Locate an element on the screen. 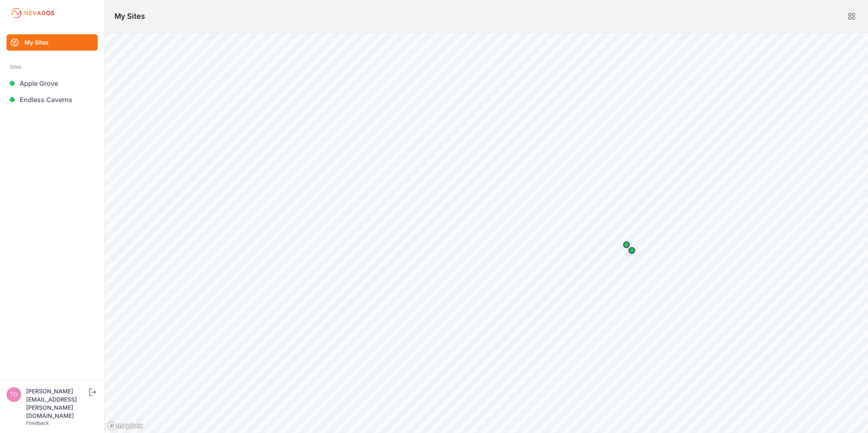  a: Apple Grove is located at coordinates (52, 84).